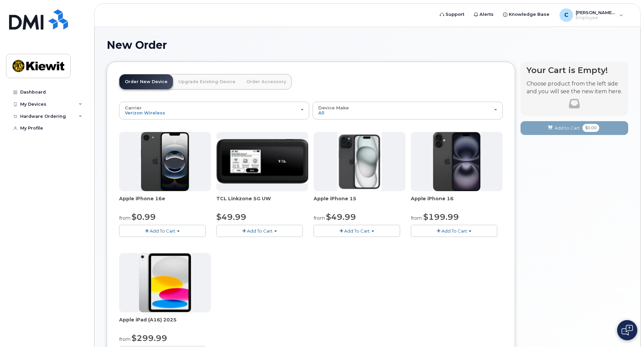 The image size is (644, 347). What do you see at coordinates (149, 338) in the screenshot?
I see `span: $299.99` at bounding box center [149, 338].